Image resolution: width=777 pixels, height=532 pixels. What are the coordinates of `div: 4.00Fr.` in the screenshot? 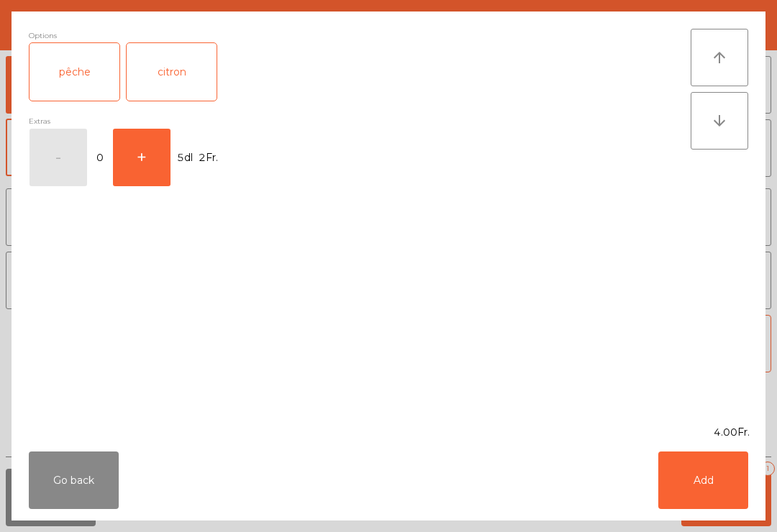 It's located at (388, 432).